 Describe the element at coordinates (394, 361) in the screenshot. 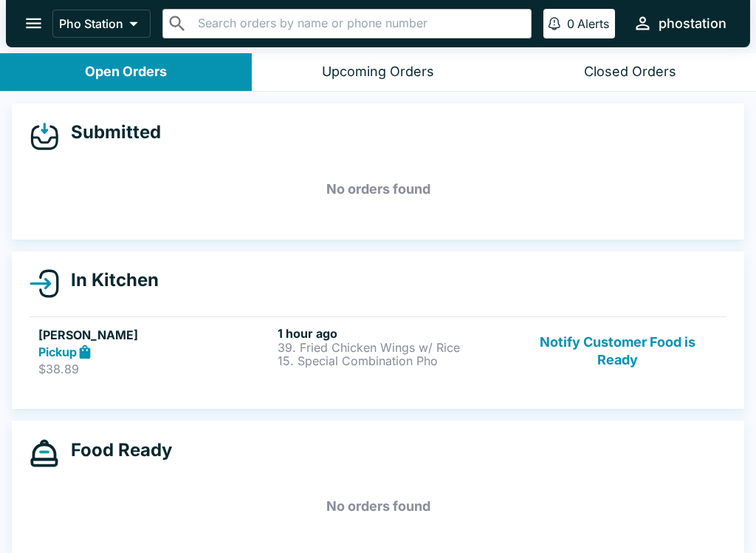

I see `p: 15. Special Combination Pho` at that location.